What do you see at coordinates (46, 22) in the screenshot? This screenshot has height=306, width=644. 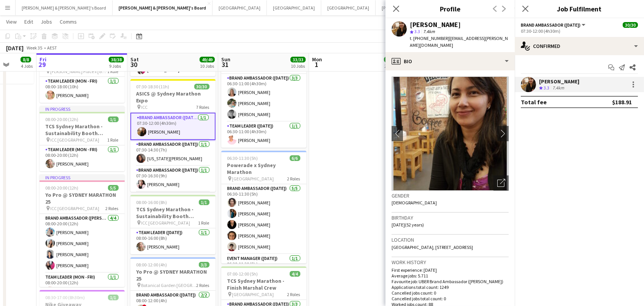 I see `a: Jobs` at bounding box center [46, 22].